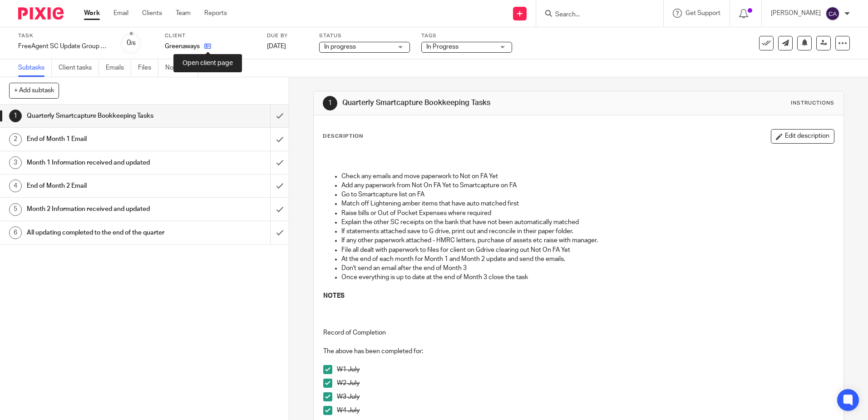  What do you see at coordinates (588, 194) in the screenshot?
I see `p: Go to Smartcapture list on FA` at bounding box center [588, 194].